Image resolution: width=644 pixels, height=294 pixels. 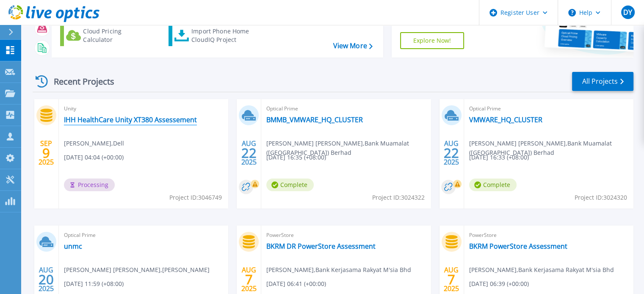 What do you see at coordinates (398, 197) in the screenshot?
I see `span: Project ID: 3024322` at bounding box center [398, 197].